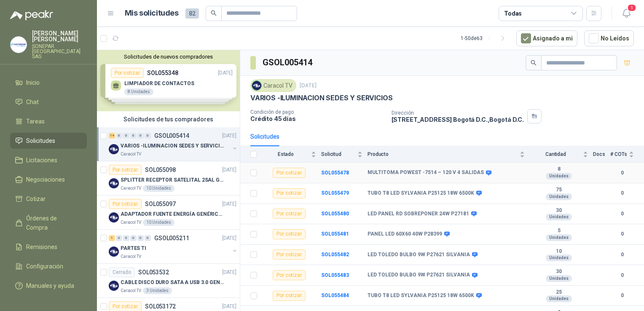  I want to click on b: 10, so click(559, 251).